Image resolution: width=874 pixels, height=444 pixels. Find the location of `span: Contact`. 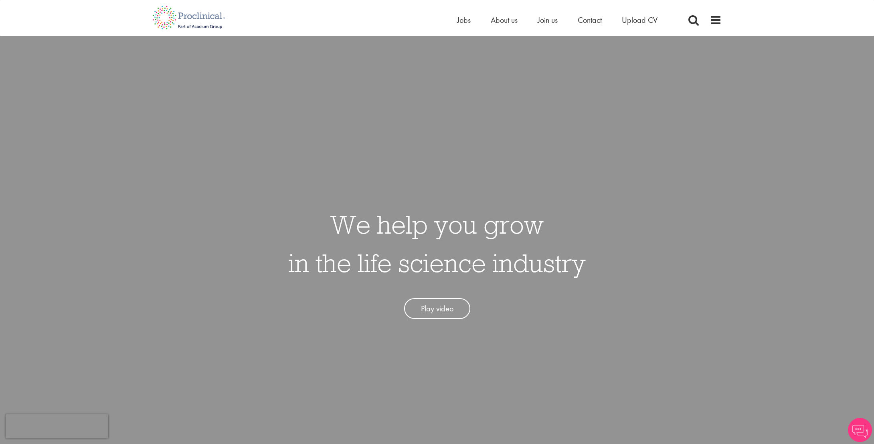

span: Contact is located at coordinates (590, 20).